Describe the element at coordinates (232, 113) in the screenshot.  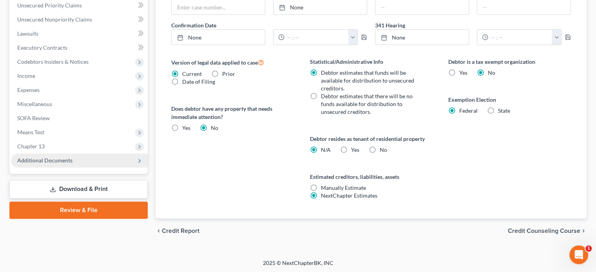
I see `label: Does debtor have any property that needs immediate attention?` at that location.